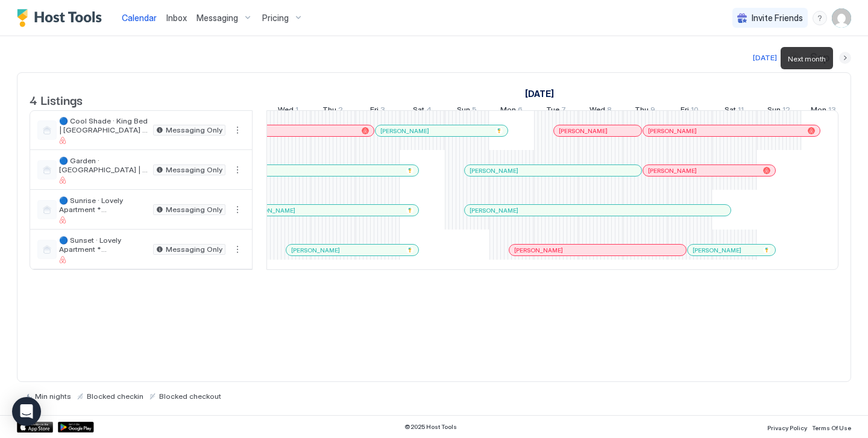 The height and width of the screenshot is (438, 868). Describe the element at coordinates (831, 428) in the screenshot. I see `span: Terms Of Use` at that location.